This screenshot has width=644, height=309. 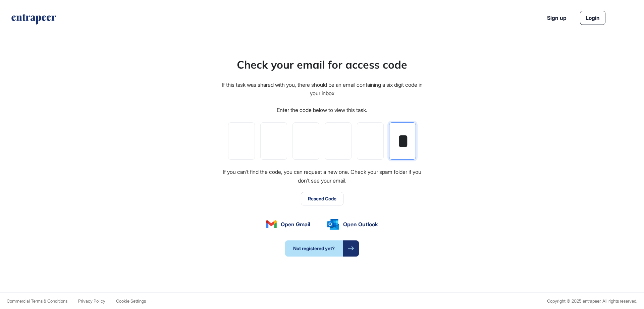 What do you see at coordinates (34, 20) in the screenshot?
I see `a: entrapeer-logo` at bounding box center [34, 20].